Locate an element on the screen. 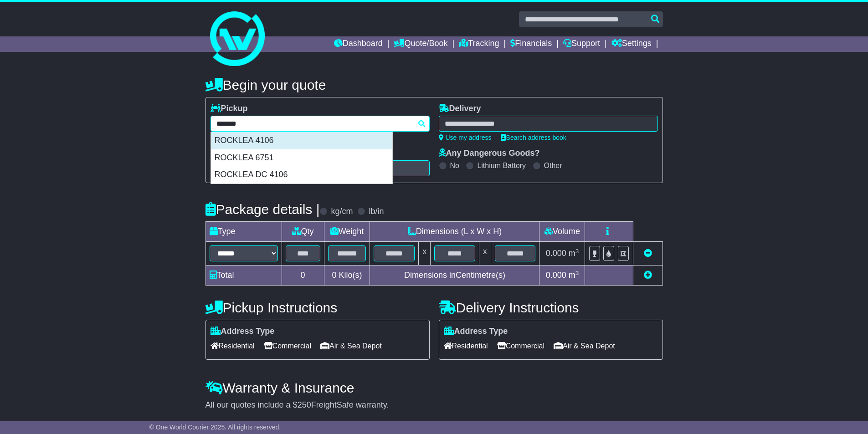 The image size is (868, 434). div: ROCKLEA 4106 is located at coordinates (302, 140).